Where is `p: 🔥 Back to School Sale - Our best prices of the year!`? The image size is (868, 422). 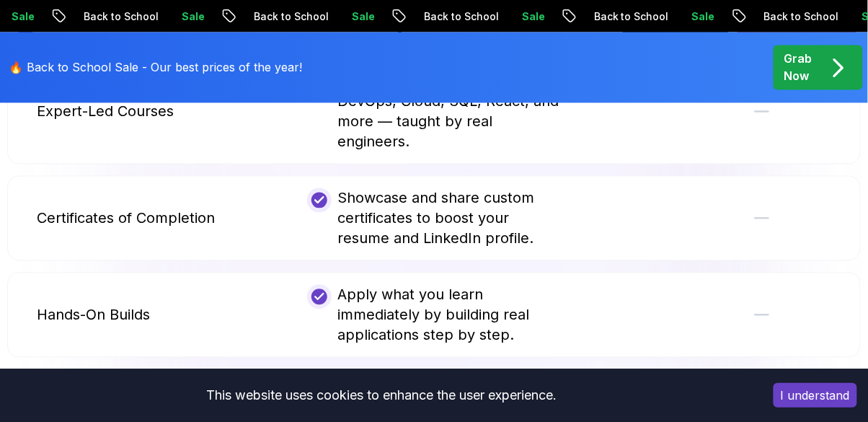 p: 🔥 Back to School Sale - Our best prices of the year! is located at coordinates (155, 68).